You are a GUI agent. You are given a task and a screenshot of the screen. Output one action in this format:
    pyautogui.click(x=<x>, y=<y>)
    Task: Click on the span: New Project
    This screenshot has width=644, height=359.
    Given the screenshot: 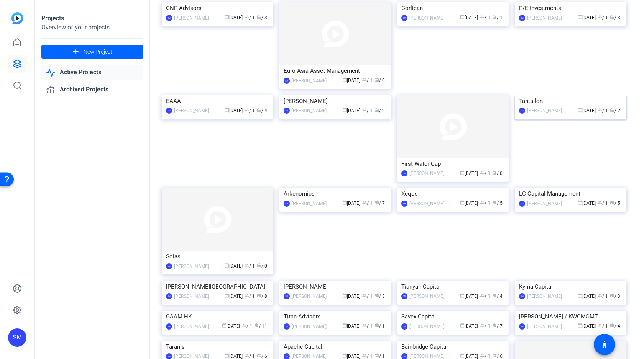 What is the action you would take?
    pyautogui.click(x=97, y=51)
    